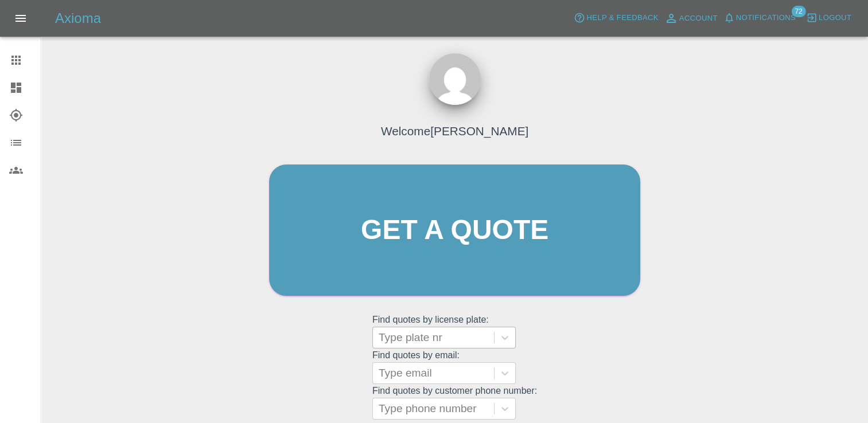 The height and width of the screenshot is (423, 868). I want to click on span: Account, so click(699, 18).